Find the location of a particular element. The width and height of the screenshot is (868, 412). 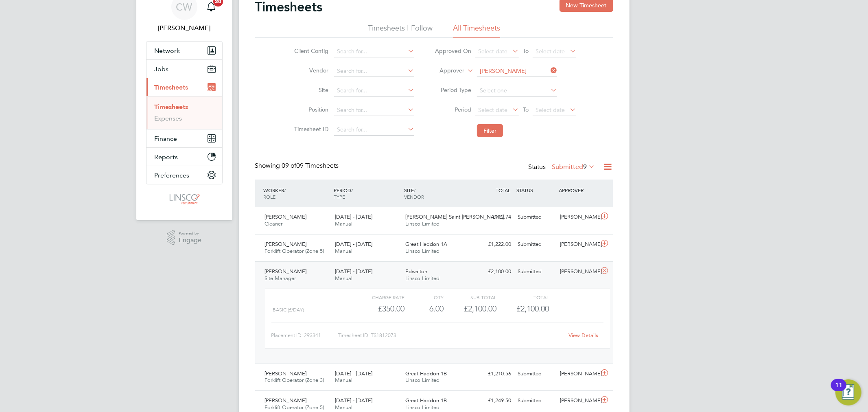

div: £1,210.56 is located at coordinates (494, 374).